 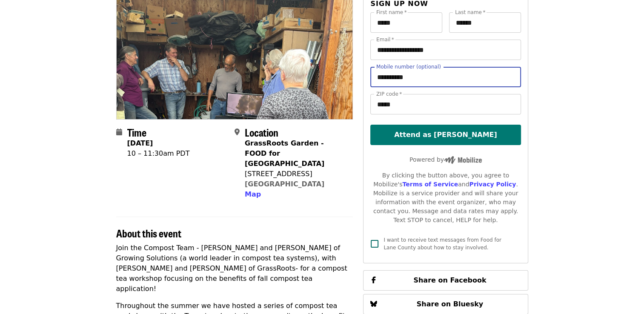 I want to click on span: Share on Facebook, so click(x=449, y=280).